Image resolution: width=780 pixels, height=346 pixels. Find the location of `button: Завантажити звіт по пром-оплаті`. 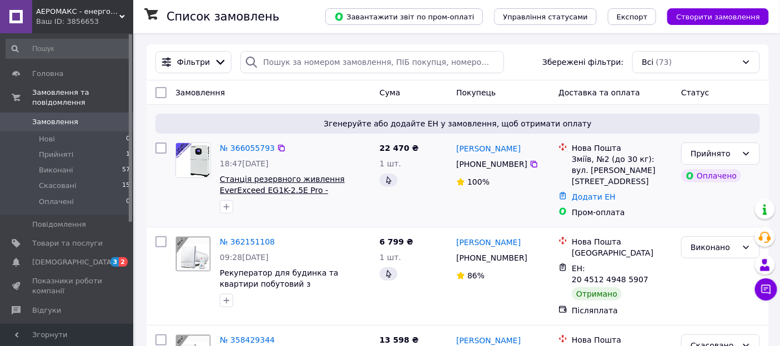

button: Завантажити звіт по пром-оплаті is located at coordinates (404, 17).